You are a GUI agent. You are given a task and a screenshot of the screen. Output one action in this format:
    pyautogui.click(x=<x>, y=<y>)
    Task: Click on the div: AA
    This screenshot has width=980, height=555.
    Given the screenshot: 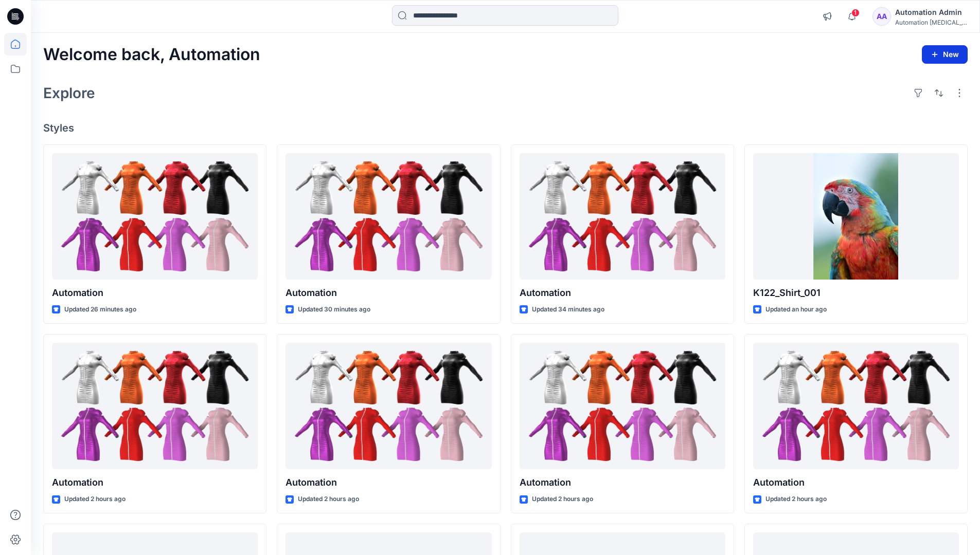 What is the action you would take?
    pyautogui.click(x=882, y=17)
    